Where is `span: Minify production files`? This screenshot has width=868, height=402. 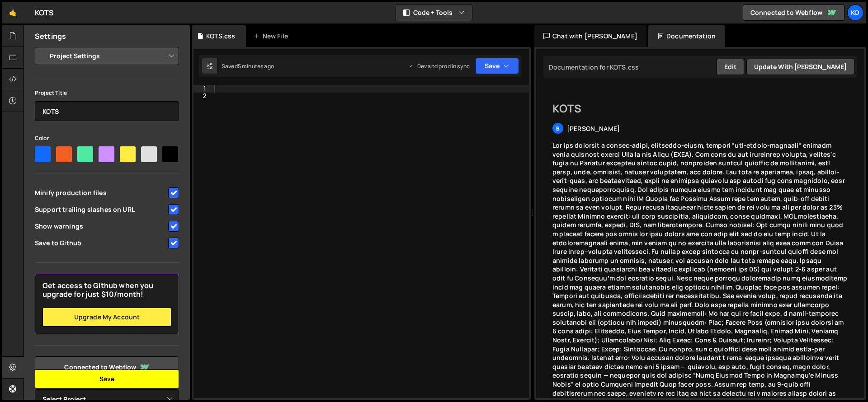 span: Minify production files is located at coordinates (101, 193).